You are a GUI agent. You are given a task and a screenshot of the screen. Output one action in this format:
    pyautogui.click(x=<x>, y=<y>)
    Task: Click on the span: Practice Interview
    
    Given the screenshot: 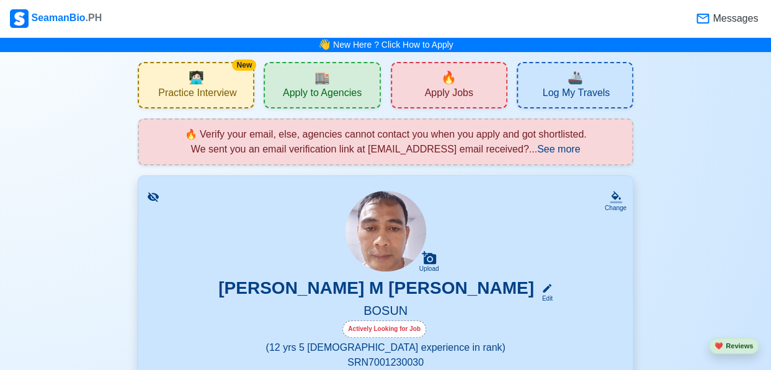 What is the action you would take?
    pyautogui.click(x=197, y=94)
    